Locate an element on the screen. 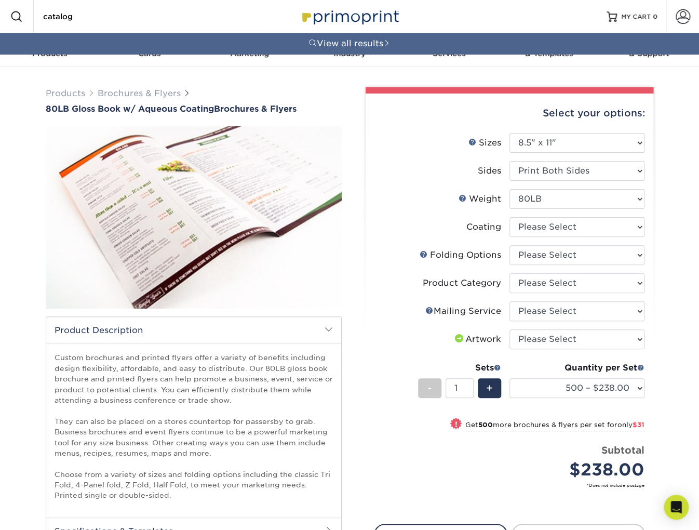 The image size is (699, 530). a: 80LB Gloss Book w/ Aqueous CoatingBrochures & Flyers is located at coordinates (194, 109).